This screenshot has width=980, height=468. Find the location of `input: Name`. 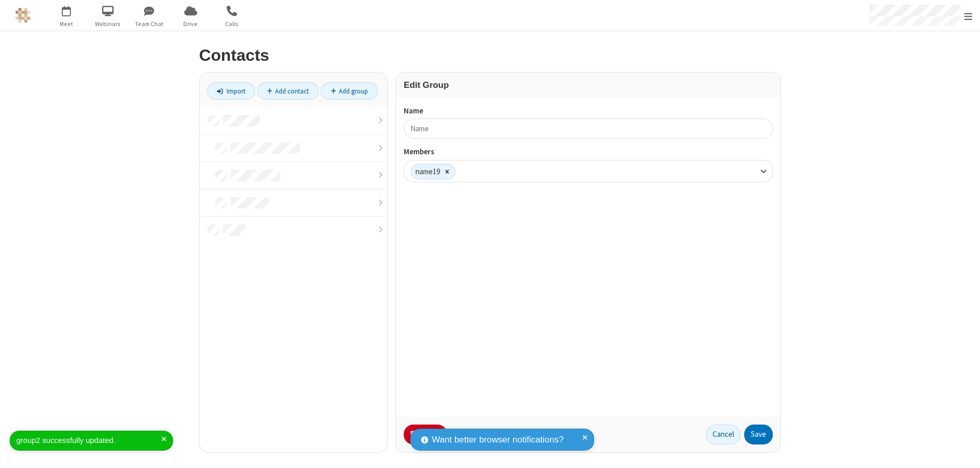

input: Name is located at coordinates (588, 128).